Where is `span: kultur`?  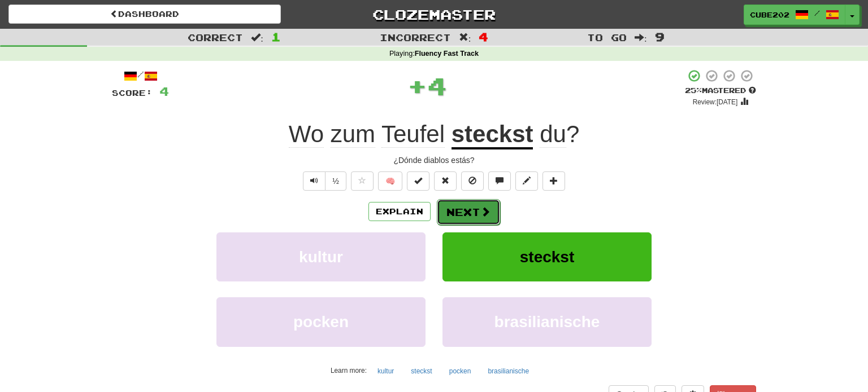 span: kultur is located at coordinates (321, 256).